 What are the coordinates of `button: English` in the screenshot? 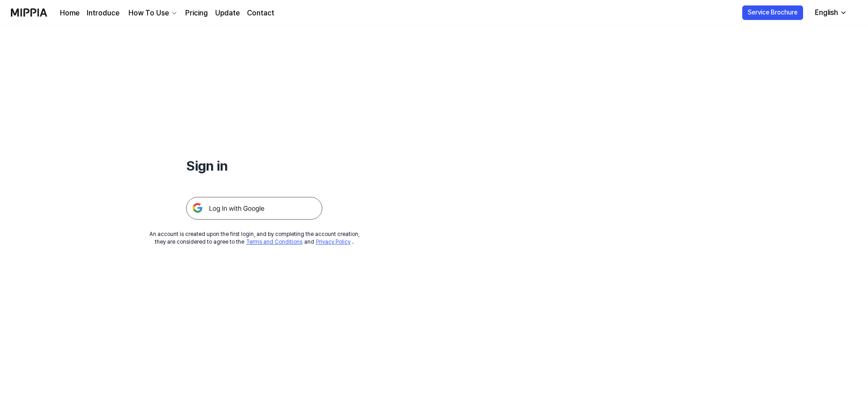 It's located at (829, 12).